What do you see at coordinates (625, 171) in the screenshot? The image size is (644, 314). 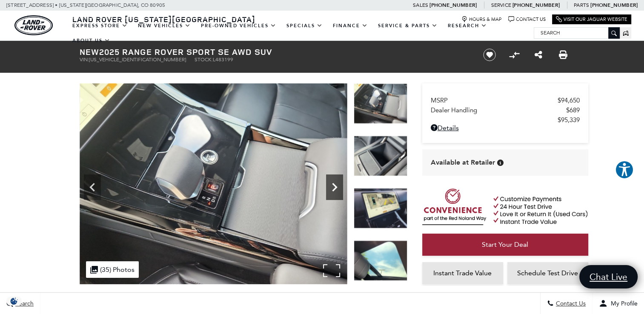 I see `aside: Accessibility Help Desk` at bounding box center [625, 171].